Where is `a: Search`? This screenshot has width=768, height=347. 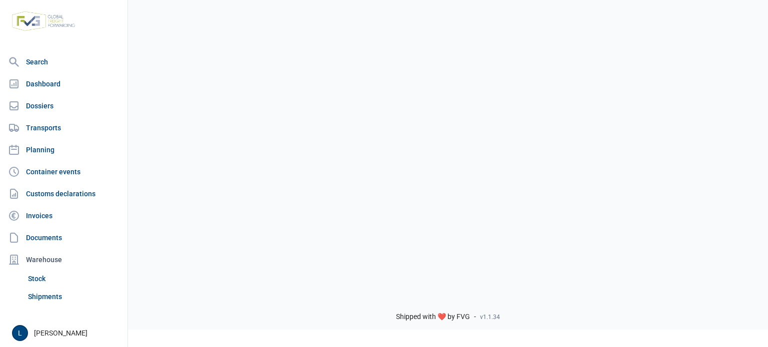 a: Search is located at coordinates (63, 62).